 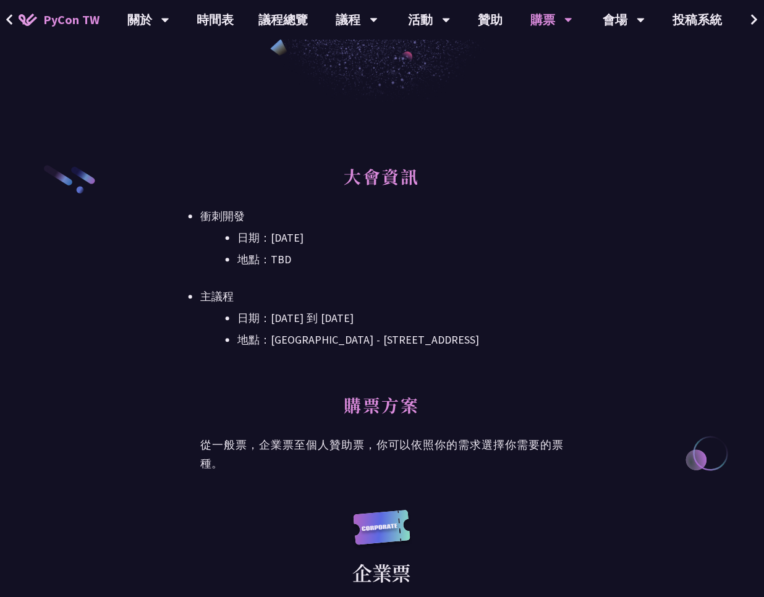 I want to click on img: Home icon of PyCon TW 2025, so click(x=28, y=20).